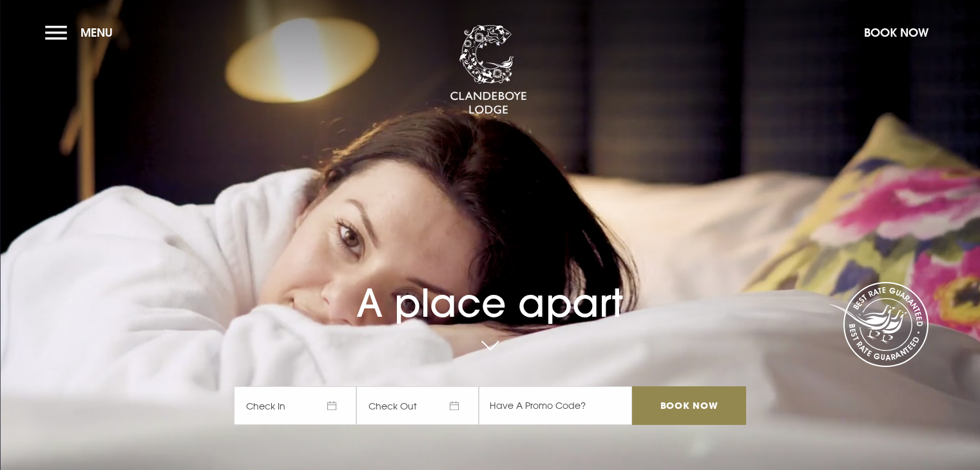  Describe the element at coordinates (489, 70) in the screenshot. I see `img: Clandeboye Lodge` at that location.